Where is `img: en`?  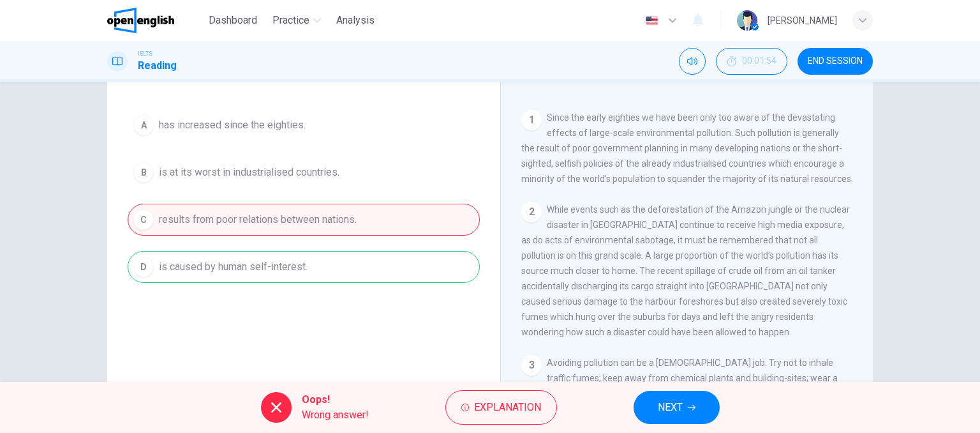
img: en is located at coordinates (652, 20).